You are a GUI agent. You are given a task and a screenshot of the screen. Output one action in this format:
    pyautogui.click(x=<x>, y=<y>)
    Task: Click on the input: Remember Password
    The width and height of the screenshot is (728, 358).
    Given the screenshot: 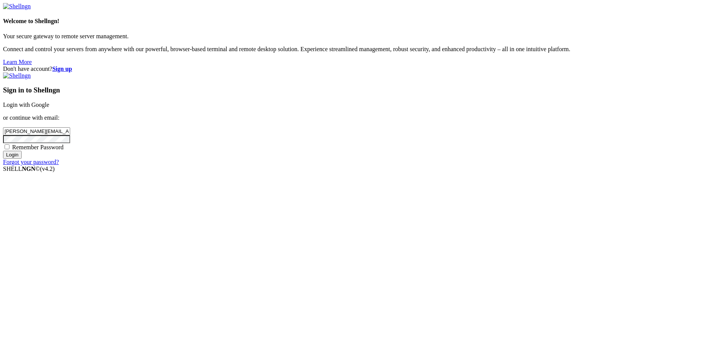 What is the action you would take?
    pyautogui.click(x=7, y=147)
    